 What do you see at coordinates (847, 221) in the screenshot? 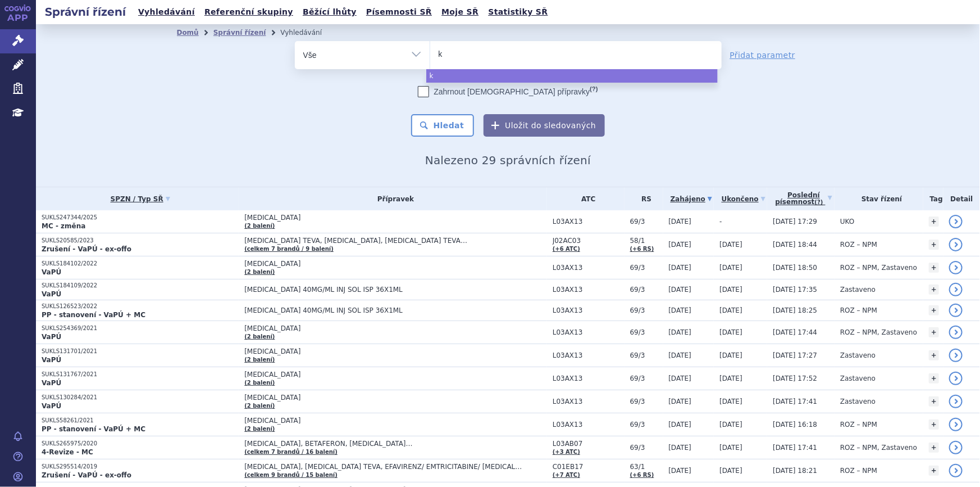
I see `span: UKO` at bounding box center [847, 221].